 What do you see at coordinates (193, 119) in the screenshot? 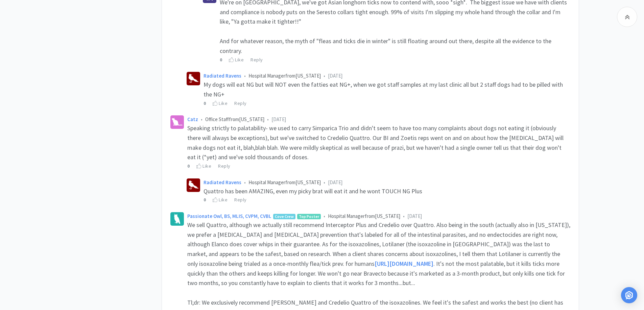
I see `a: Catz` at bounding box center [193, 119].